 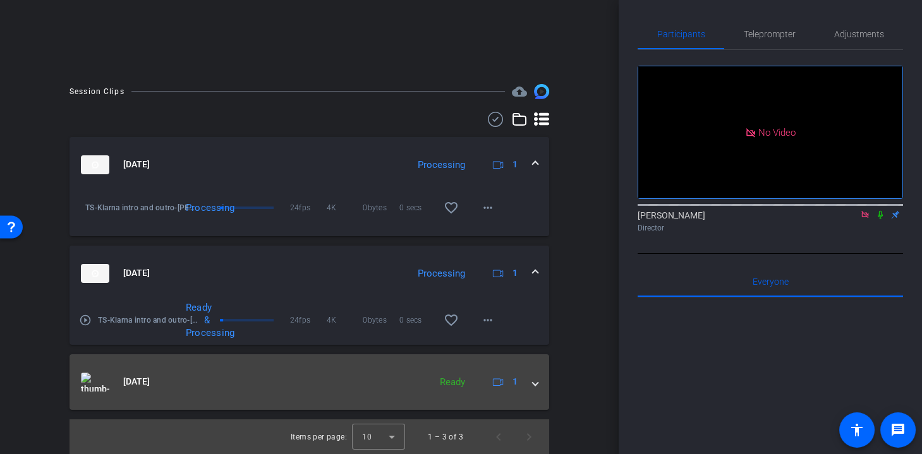 What do you see at coordinates (777, 132) in the screenshot?
I see `span: No Video` at bounding box center [777, 132].